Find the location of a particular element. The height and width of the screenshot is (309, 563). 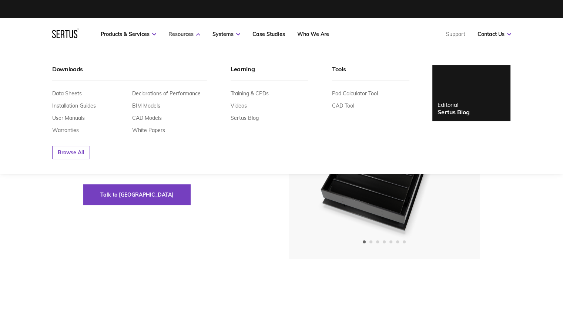

div: Learning is located at coordinates (269, 73).